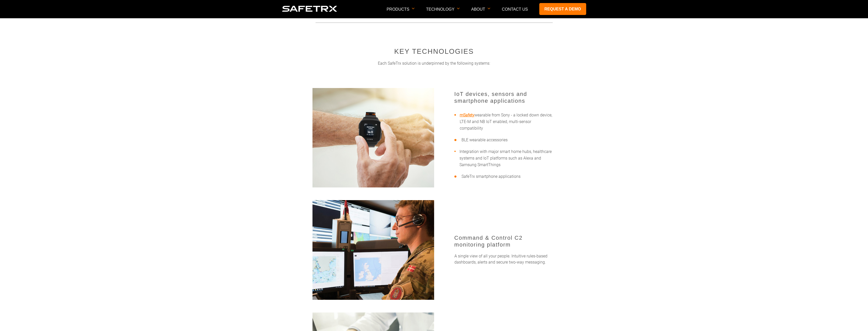 This screenshot has width=868, height=331. I want to click on span: Request a Demo, so click(18, 56).